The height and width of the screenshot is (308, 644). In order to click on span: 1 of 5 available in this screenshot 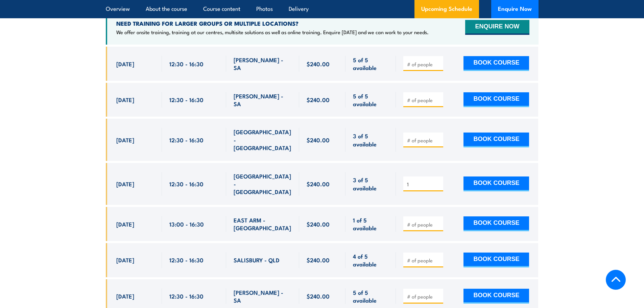, I will do `click(371, 224)`.